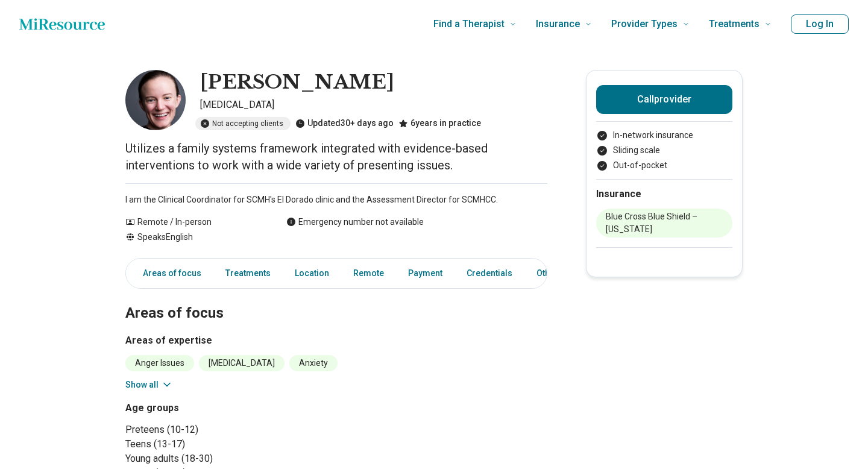  Describe the element at coordinates (149, 385) in the screenshot. I see `button: Show all` at that location.